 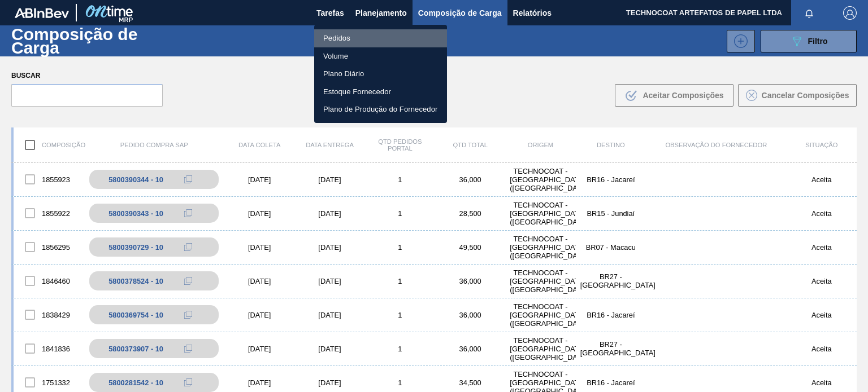 I want to click on li: Estoque Fornecedor, so click(x=380, y=92).